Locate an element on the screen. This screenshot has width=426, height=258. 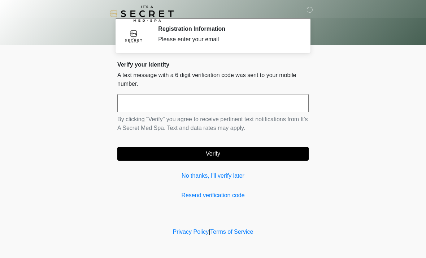
h2: Verify your identity is located at coordinates (213, 64).